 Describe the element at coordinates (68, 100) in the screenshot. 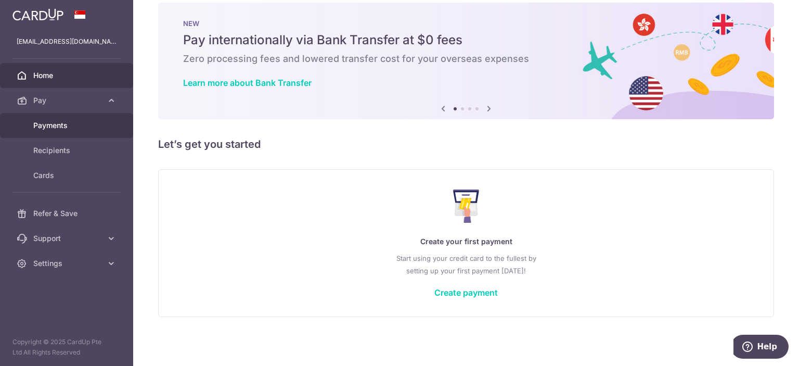

I see `span: Pay` at that location.